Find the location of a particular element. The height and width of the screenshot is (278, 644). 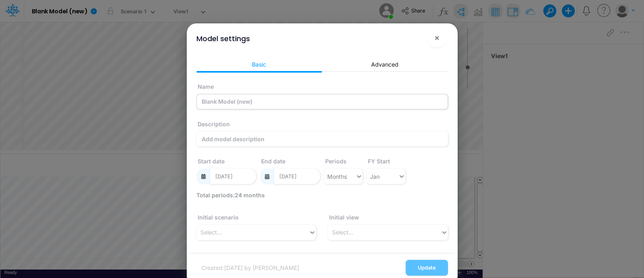

label: Initial scenario is located at coordinates (217, 217).